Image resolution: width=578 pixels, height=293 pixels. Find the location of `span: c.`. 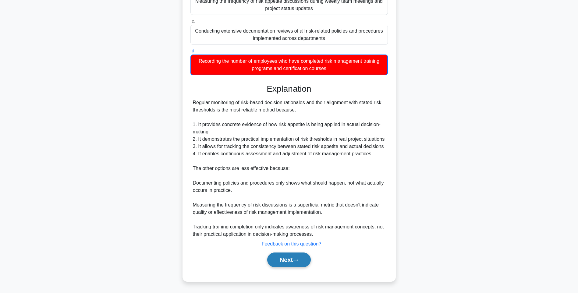

span: c. is located at coordinates (193, 21).